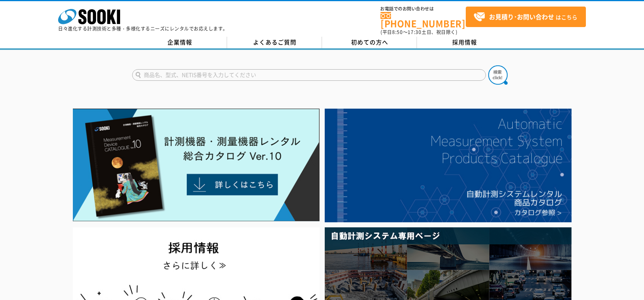  I want to click on a: お見積り･お問い合わせはこちら, so click(526, 17).